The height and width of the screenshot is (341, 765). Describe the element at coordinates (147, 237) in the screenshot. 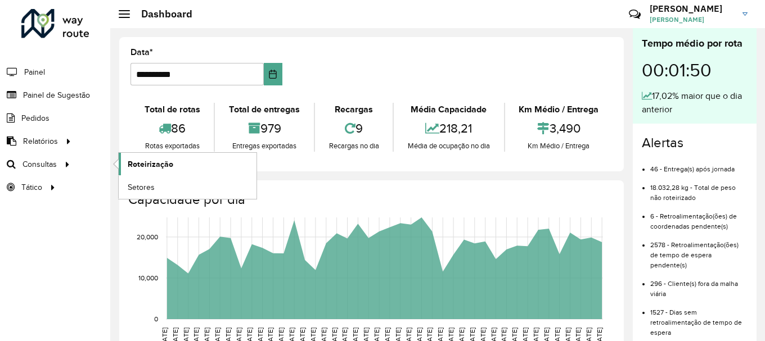

I see `text: 20,000` at that location.